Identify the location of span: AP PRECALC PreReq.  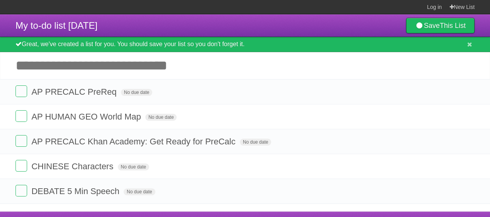
(75, 91).